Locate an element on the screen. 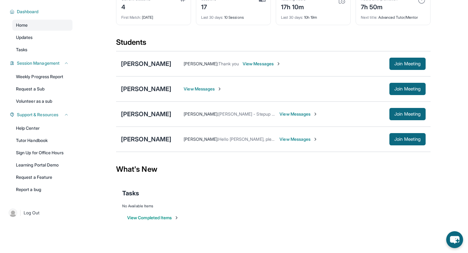 Image resolution: width=468 pixels, height=253 pixels. div: 4 is located at coordinates (136, 6).